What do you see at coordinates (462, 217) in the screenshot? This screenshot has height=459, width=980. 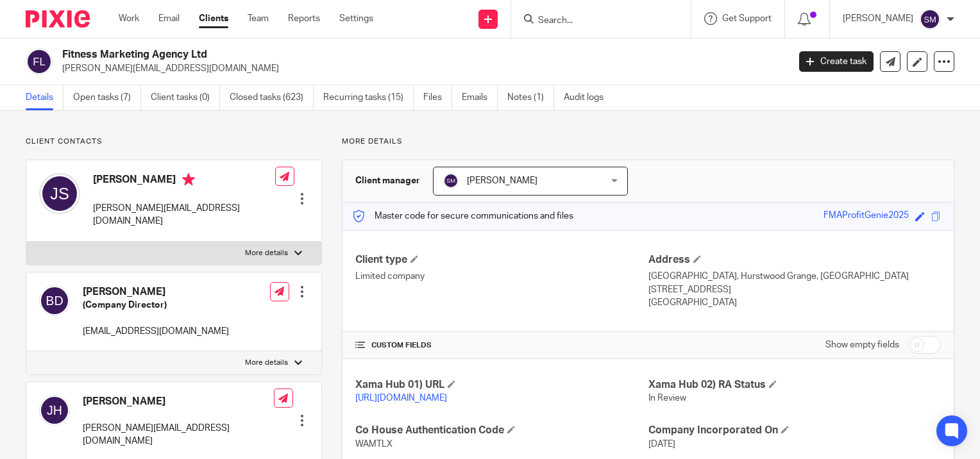 I see `p: Master code for secure communications and files` at bounding box center [462, 217].